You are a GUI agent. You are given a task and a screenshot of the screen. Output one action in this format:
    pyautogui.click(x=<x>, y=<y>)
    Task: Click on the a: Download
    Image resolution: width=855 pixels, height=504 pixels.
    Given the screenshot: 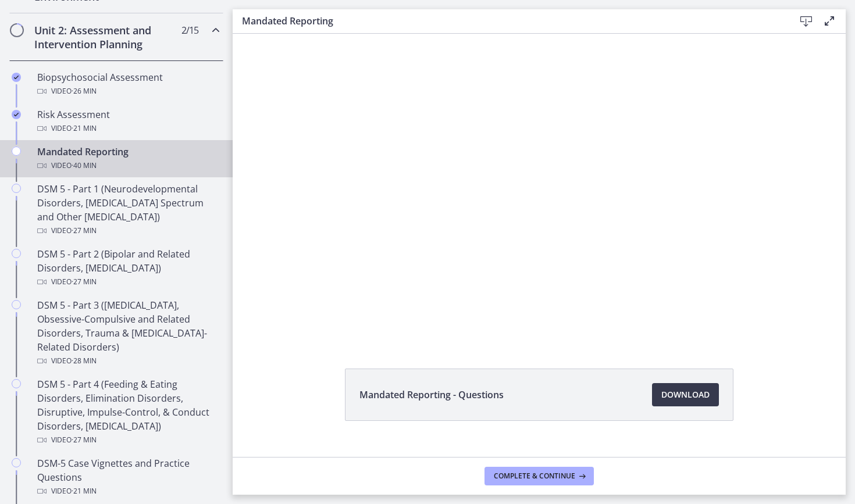 What is the action you would take?
    pyautogui.click(x=685, y=395)
    